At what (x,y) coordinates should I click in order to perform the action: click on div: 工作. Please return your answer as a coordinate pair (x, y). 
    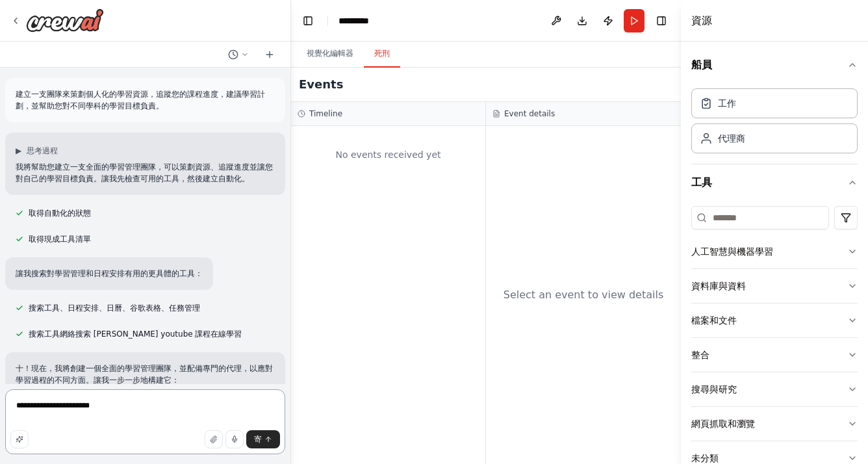
    Looking at the image, I should click on (727, 103).